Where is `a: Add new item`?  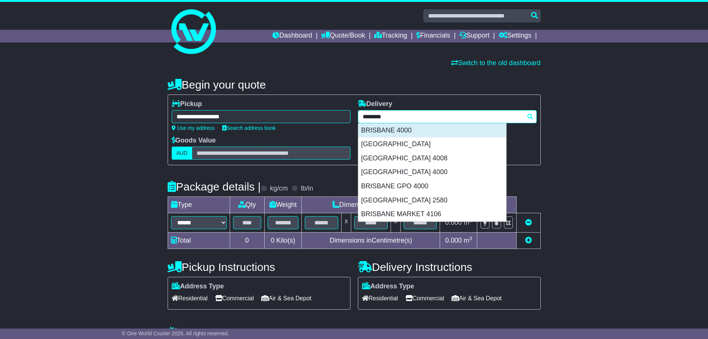
a: Add new item is located at coordinates (529, 240).